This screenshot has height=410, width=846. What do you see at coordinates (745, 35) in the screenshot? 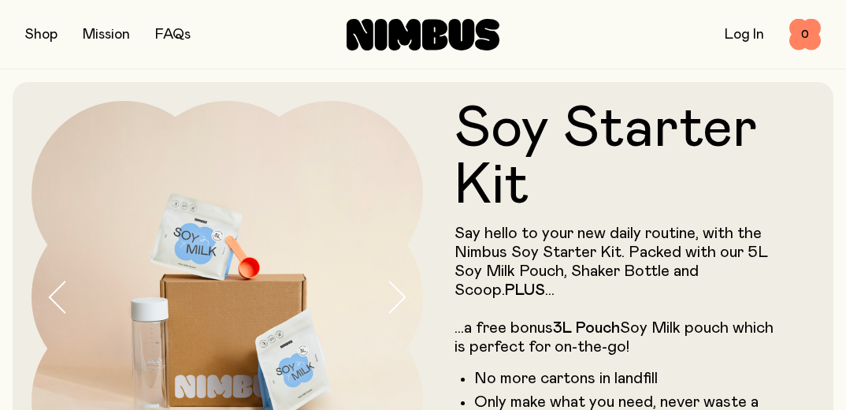
I see `a: Log In` at bounding box center [745, 35].